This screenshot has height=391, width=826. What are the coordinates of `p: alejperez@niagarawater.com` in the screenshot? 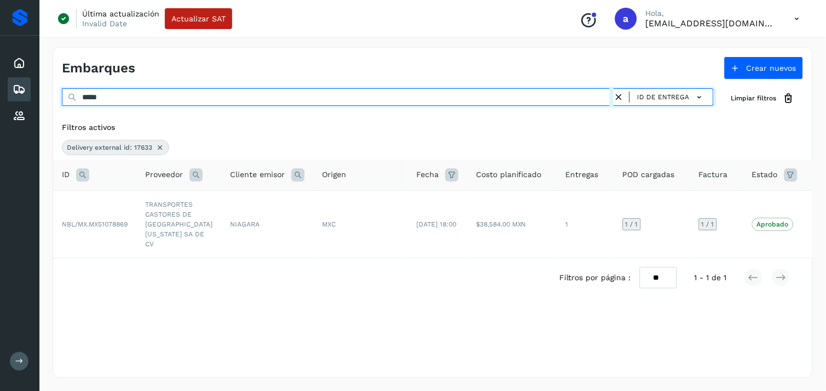 It's located at (712, 23).